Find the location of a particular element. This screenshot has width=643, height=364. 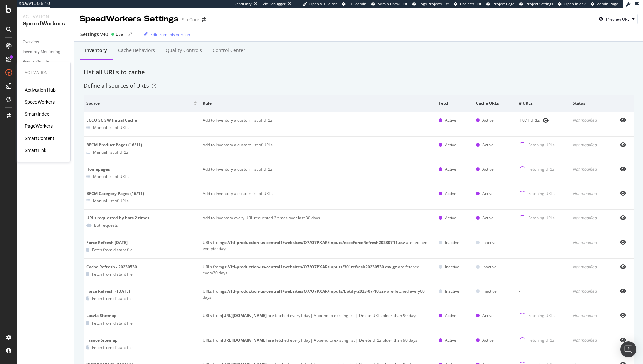

div: Edit from this version is located at coordinates (170, 34).